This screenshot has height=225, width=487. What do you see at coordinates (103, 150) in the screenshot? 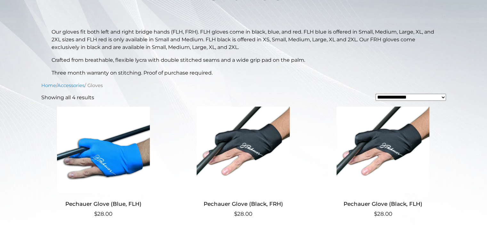
I see `img: Pechauer Glove (Blue, FLH)` at bounding box center [103, 150].